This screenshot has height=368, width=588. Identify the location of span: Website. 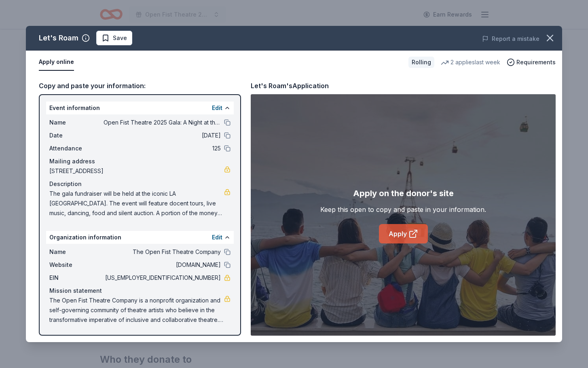
(76, 265).